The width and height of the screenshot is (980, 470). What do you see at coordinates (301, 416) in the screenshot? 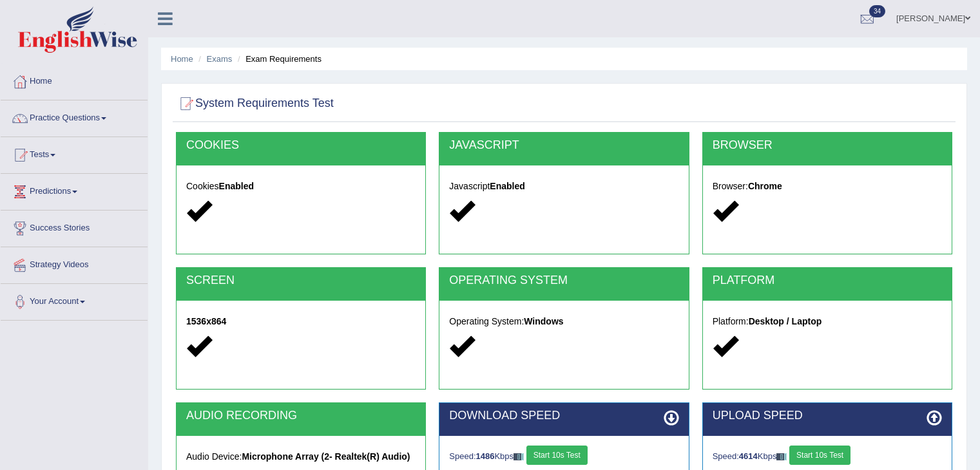
I see `h2: AUDIO RECORDING` at bounding box center [301, 416].